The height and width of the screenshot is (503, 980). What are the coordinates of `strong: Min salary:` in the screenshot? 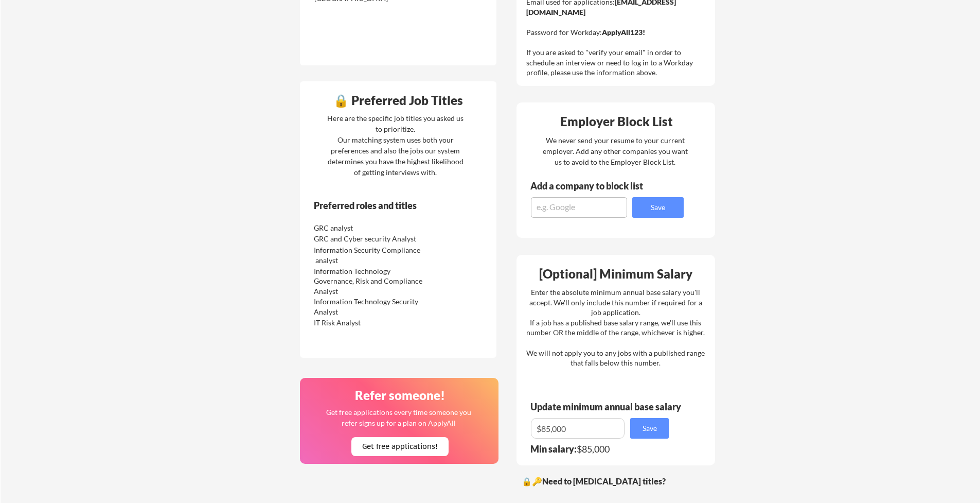 It's located at (553, 449).